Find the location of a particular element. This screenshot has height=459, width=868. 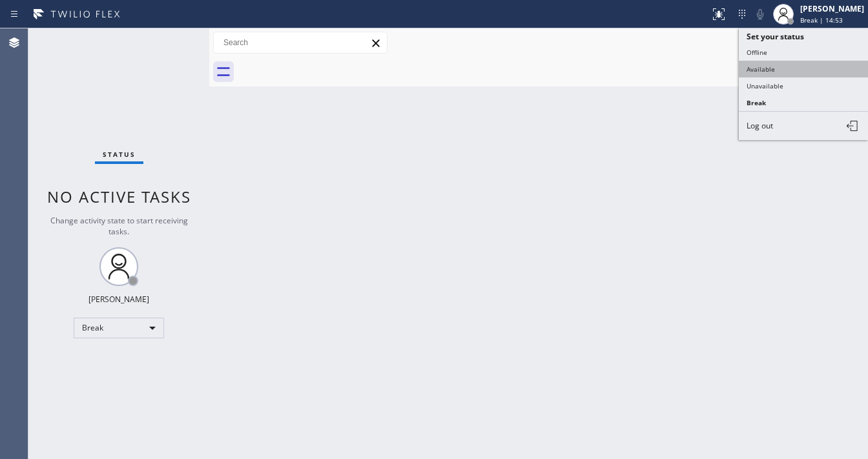

div: Break is located at coordinates (118, 328).